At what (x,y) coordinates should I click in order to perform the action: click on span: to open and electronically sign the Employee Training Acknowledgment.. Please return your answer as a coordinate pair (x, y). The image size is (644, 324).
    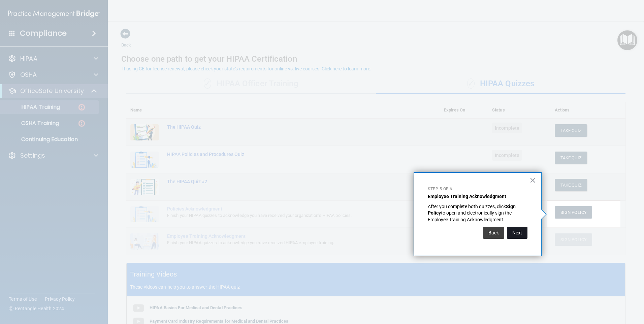
    Looking at the image, I should click on (471, 217).